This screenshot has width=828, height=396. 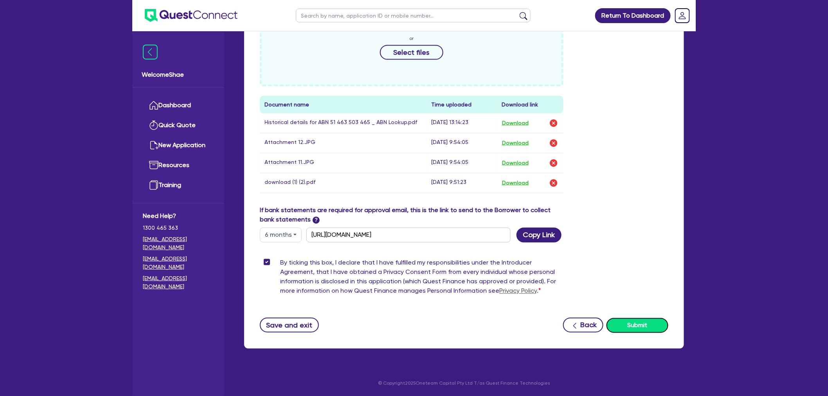 What do you see at coordinates (638, 326) in the screenshot?
I see `button: Submit` at bounding box center [638, 326].